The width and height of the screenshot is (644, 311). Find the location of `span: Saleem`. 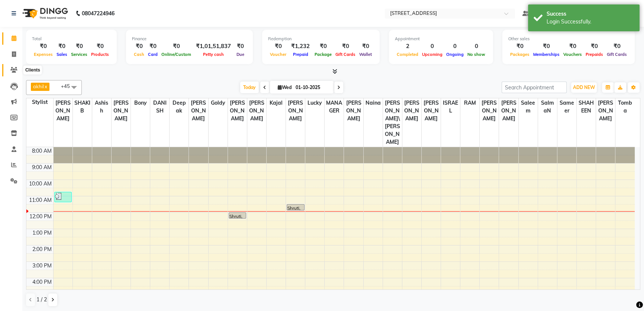

span: Saleem is located at coordinates (528, 107).